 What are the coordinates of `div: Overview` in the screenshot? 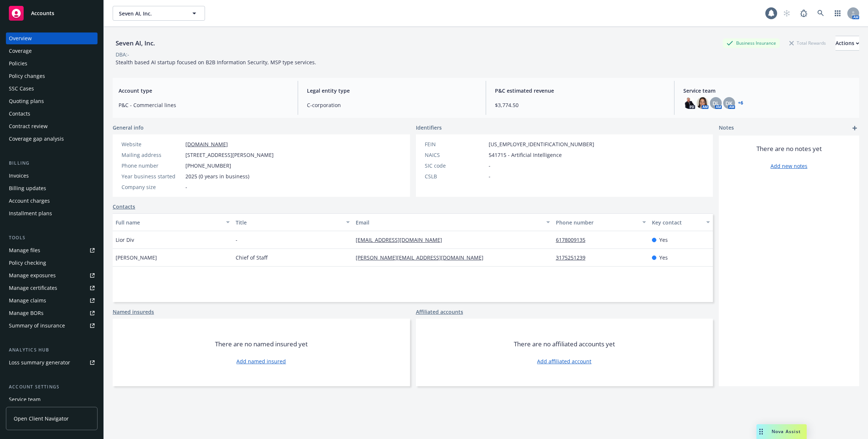 It's located at (21, 38).